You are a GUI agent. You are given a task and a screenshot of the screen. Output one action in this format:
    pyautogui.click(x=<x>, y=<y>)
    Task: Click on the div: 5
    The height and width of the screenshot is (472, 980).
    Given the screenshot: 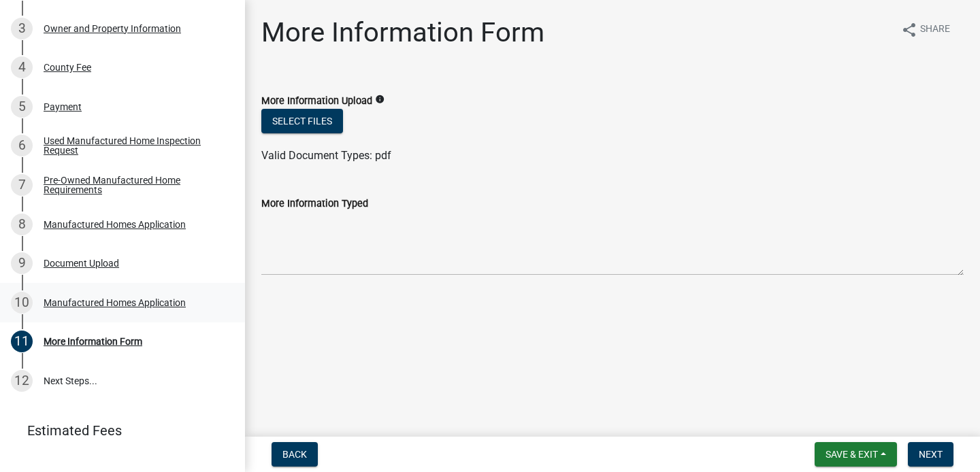 What is the action you would take?
    pyautogui.click(x=22, y=107)
    